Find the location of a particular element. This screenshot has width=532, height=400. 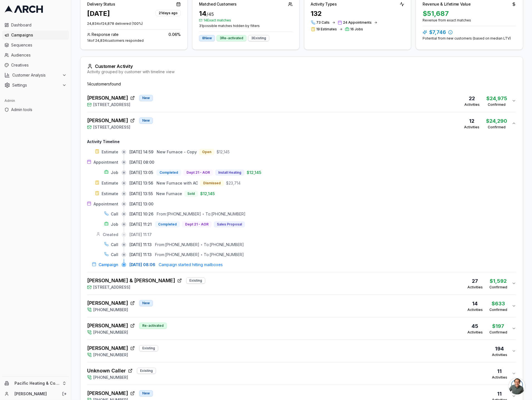

span: Estimate is located at coordinates (110, 183).